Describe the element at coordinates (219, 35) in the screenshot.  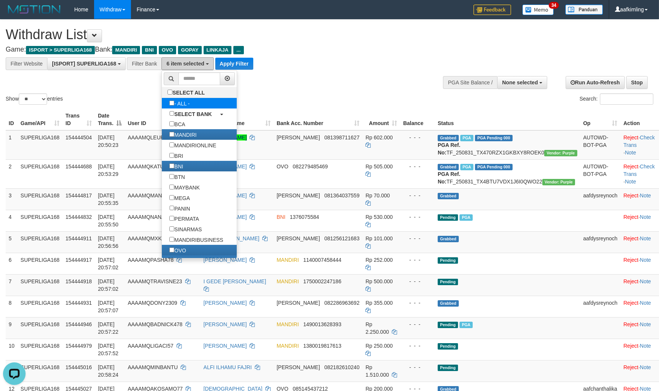
I see `h1: Withdraw List` at that location.